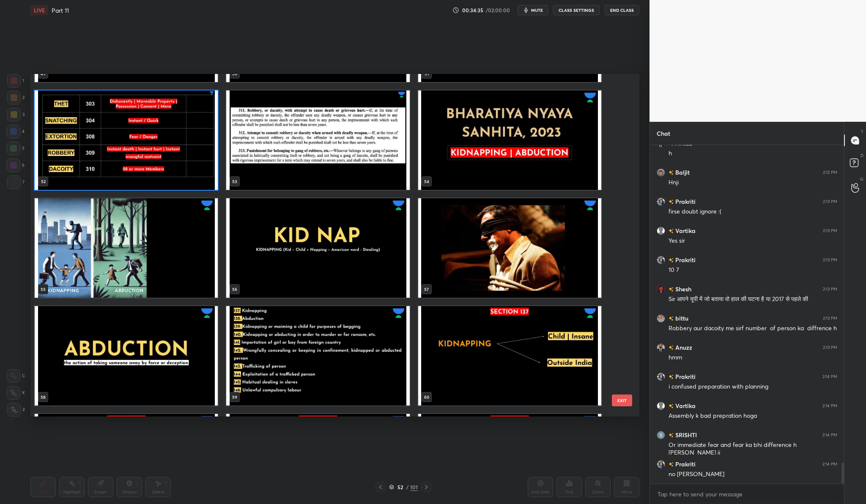 The image size is (866, 504). Describe the element at coordinates (16, 182) in the screenshot. I see `div: 7` at that location.